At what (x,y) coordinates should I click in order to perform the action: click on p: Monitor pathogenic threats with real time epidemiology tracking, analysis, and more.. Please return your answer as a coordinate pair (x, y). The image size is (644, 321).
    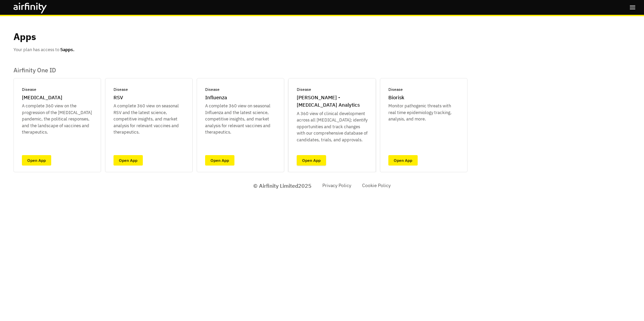
    Looking at the image, I should click on (424, 113).